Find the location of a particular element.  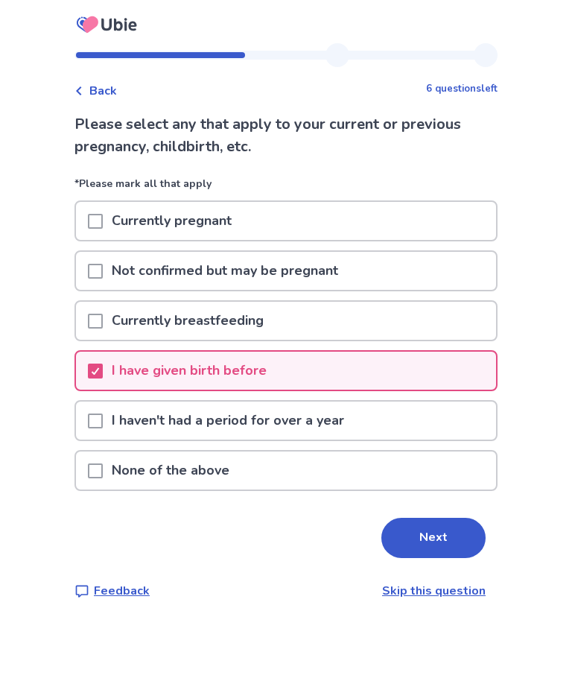

p: Currently breastfeeding is located at coordinates (188, 321).